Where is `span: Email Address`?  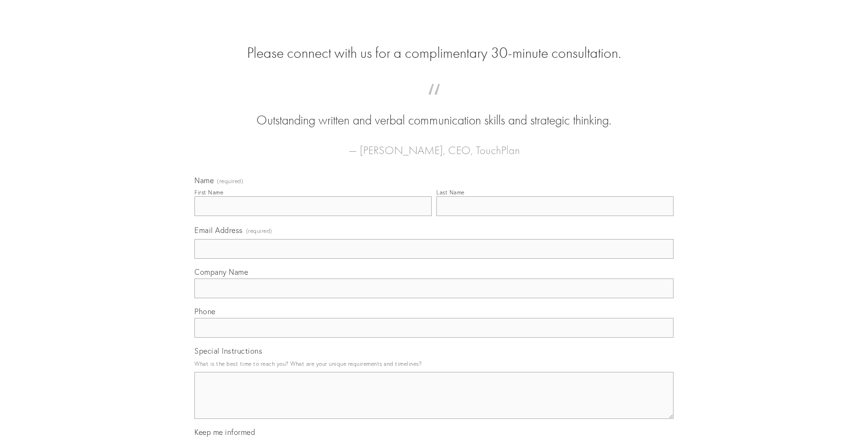
span: Email Address is located at coordinates (218, 230).